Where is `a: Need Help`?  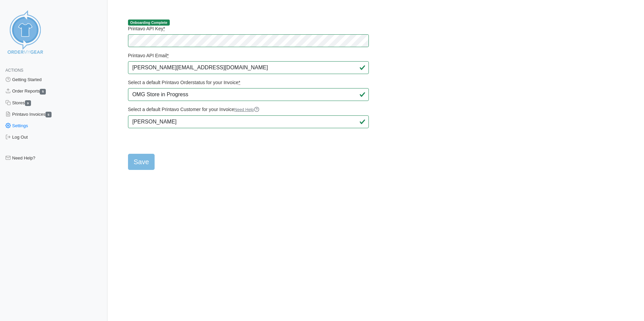
a: Need Help is located at coordinates (246, 110).